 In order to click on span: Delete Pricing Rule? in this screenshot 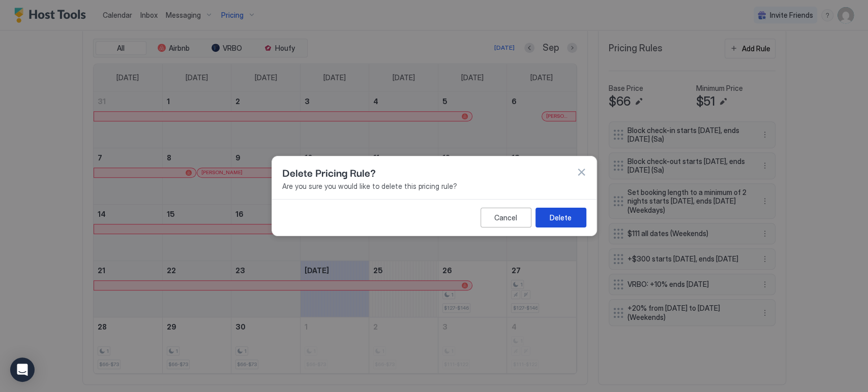, I will do `click(329, 172)`.